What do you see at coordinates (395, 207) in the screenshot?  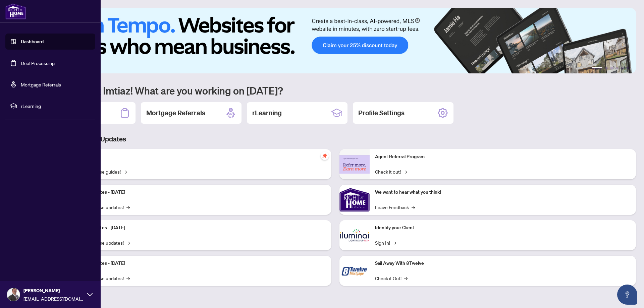 I see `a: Leave Feedback→` at bounding box center [395, 207].